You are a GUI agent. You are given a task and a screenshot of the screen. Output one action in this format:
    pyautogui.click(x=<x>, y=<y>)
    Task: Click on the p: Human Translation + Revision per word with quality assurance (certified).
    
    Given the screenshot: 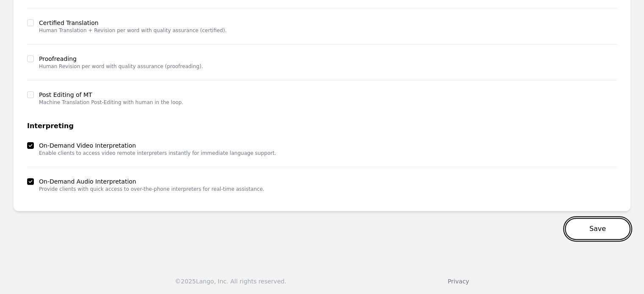 What is the action you would take?
    pyautogui.click(x=133, y=30)
    